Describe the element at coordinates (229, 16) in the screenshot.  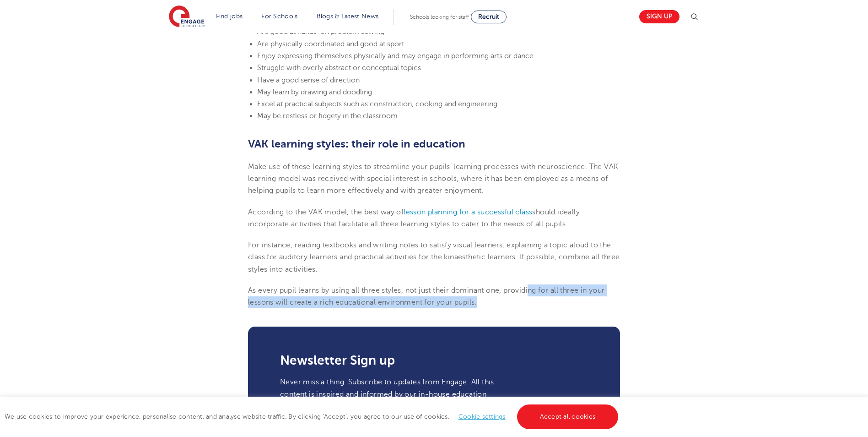
I see `a: Find jobs` at that location.